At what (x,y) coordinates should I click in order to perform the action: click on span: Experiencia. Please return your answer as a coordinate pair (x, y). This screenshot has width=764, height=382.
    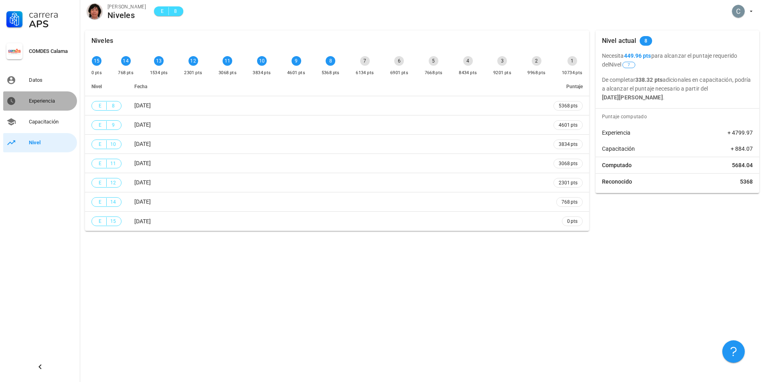
    Looking at the image, I should click on (616, 133).